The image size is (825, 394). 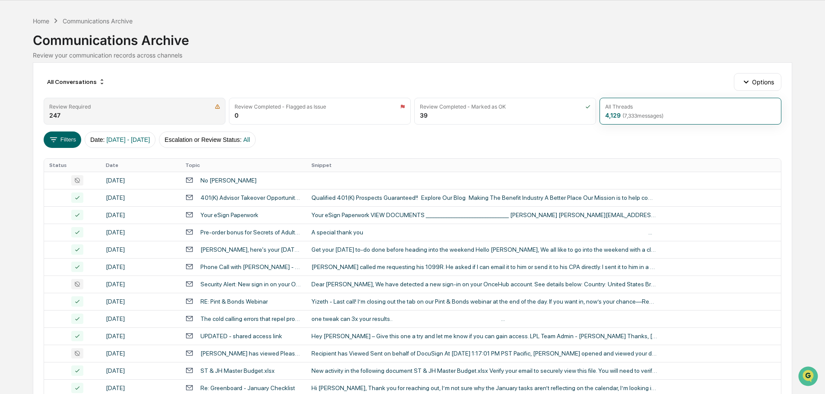 I want to click on div: RE: Pint & Bonds Webinar, so click(x=234, y=301).